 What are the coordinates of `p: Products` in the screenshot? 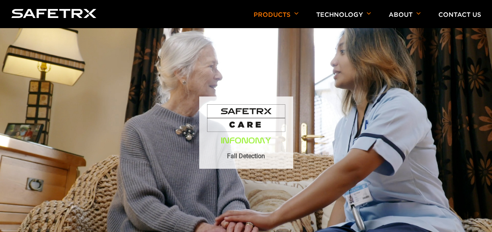 It's located at (276, 20).